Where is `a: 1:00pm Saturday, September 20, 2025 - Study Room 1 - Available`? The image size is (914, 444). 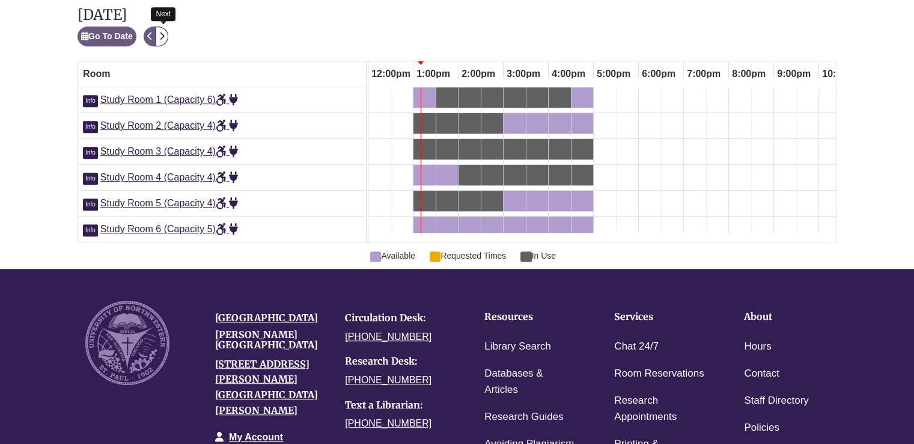 a: 1:00pm Saturday, September 20, 2025 - Study Room 1 - Available is located at coordinates (424, 97).